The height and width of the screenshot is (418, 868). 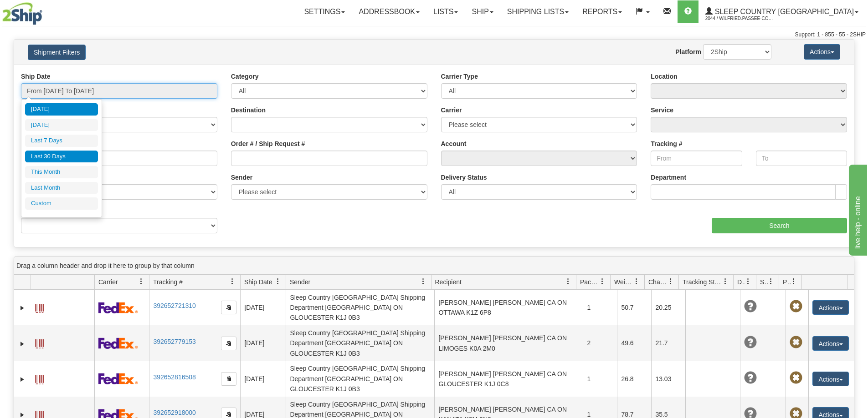 What do you see at coordinates (62, 204) in the screenshot?
I see `li: Custom` at bounding box center [62, 204].